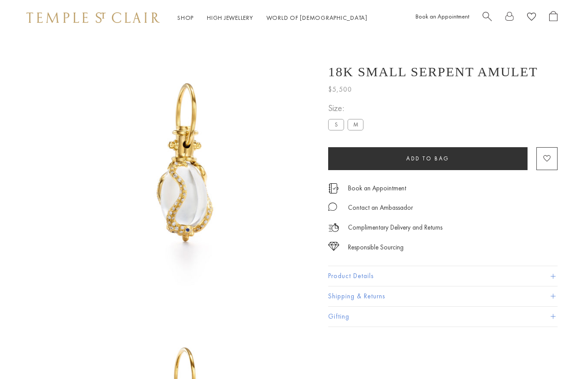  Describe the element at coordinates (376, 247) in the screenshot. I see `div: Responsible Sourcing` at that location.